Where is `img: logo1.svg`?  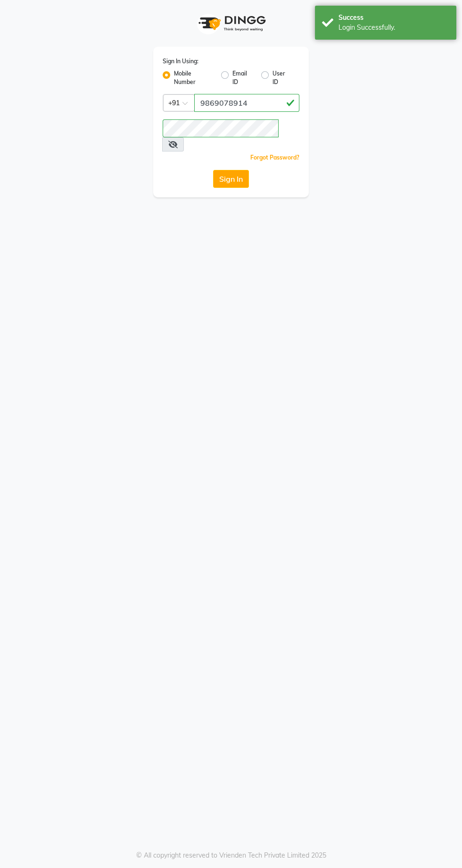 img: logo1.svg is located at coordinates (231, 23).